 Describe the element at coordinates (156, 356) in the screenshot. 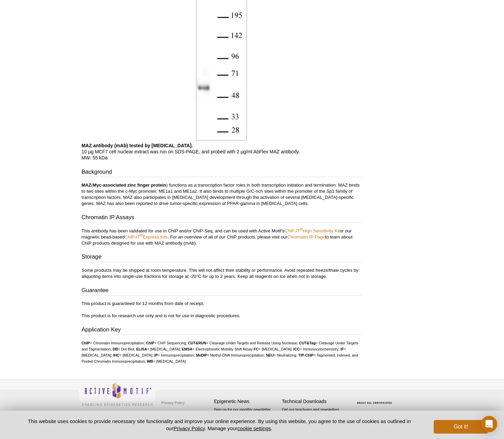

I see `strong: IP` at that location.